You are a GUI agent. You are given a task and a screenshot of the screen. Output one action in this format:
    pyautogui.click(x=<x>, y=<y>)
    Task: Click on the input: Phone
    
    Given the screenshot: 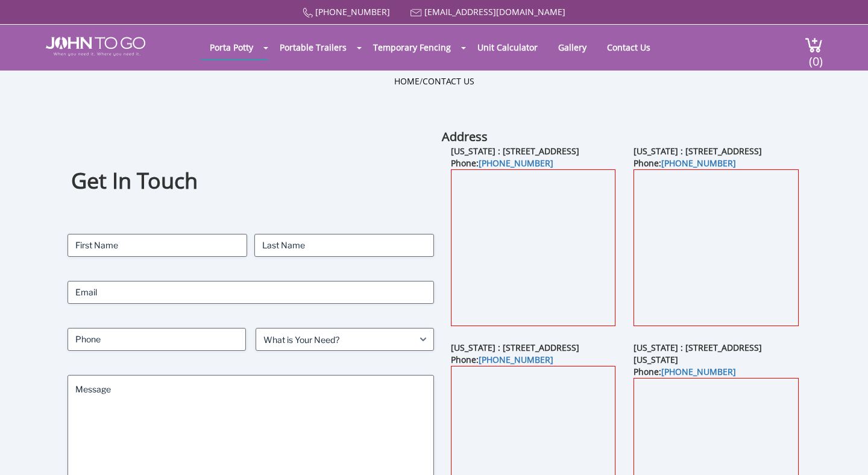 What is the action you would take?
    pyautogui.click(x=157, y=339)
    